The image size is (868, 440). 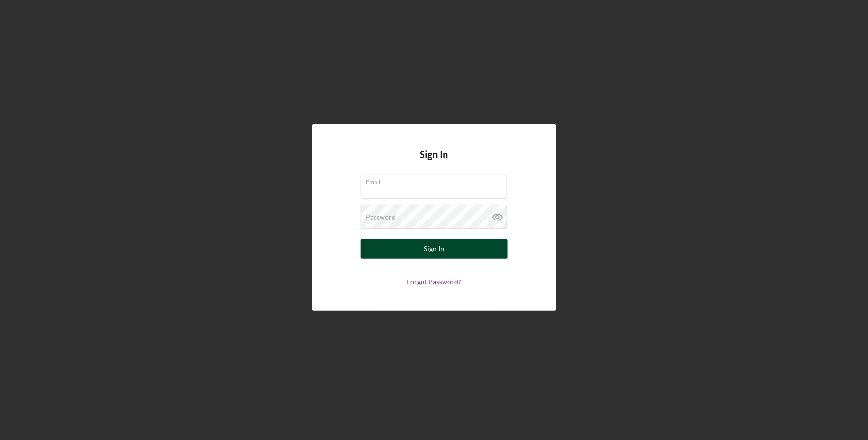 What do you see at coordinates (434, 249) in the screenshot?
I see `button: Sign In` at bounding box center [434, 249].